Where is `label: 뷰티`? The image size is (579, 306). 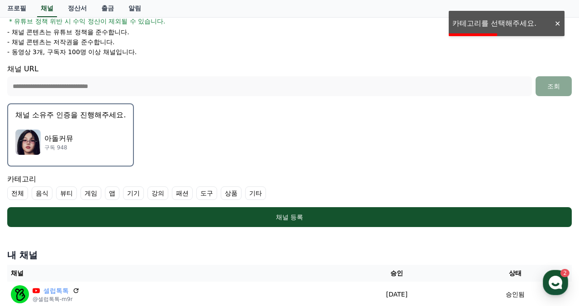
label: 뷰티 is located at coordinates (66, 193).